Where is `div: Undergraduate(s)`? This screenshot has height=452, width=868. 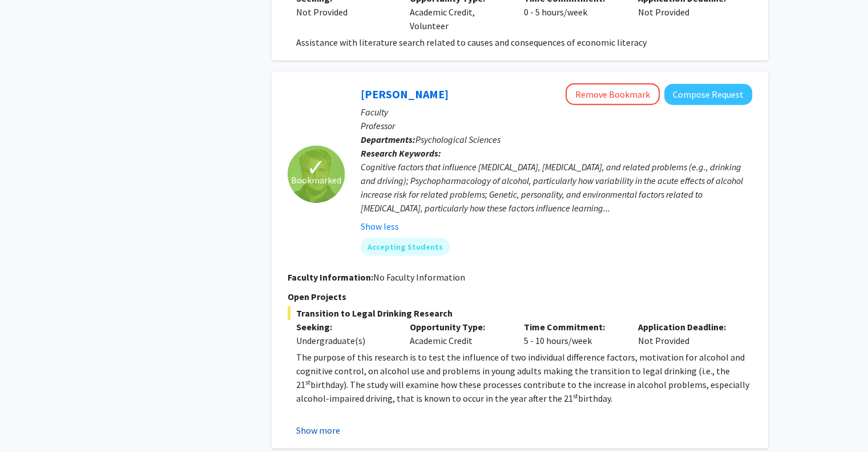 div: Undergraduate(s) is located at coordinates (345, 340).